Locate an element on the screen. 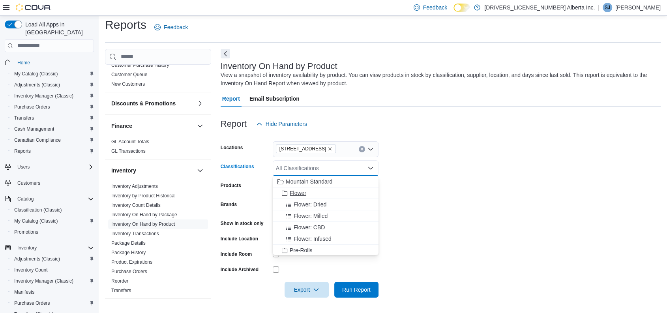  button: Flower: Milled is located at coordinates (326, 216).